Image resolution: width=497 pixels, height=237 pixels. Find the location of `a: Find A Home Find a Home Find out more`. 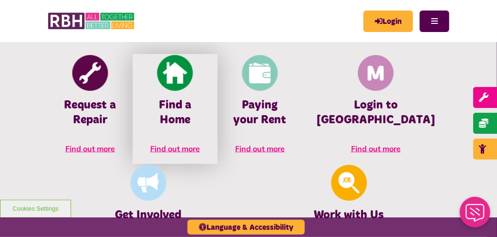

a: Find A Home Find a Home Find out more is located at coordinates (175, 109).